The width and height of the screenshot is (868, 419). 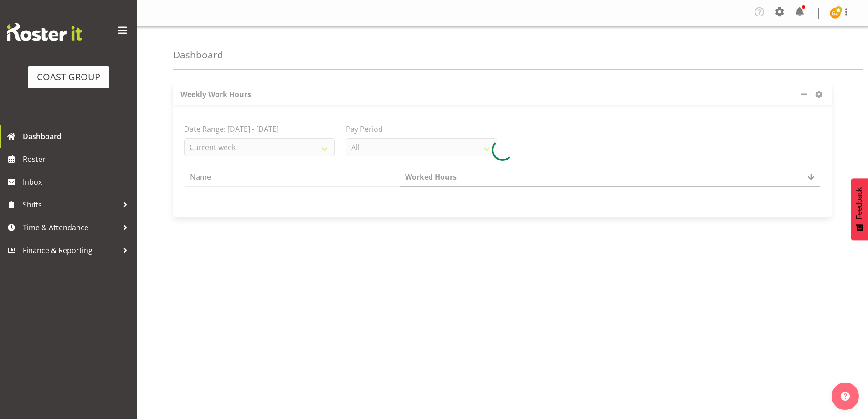 What do you see at coordinates (860, 203) in the screenshot?
I see `span: Feedback` at bounding box center [860, 203].